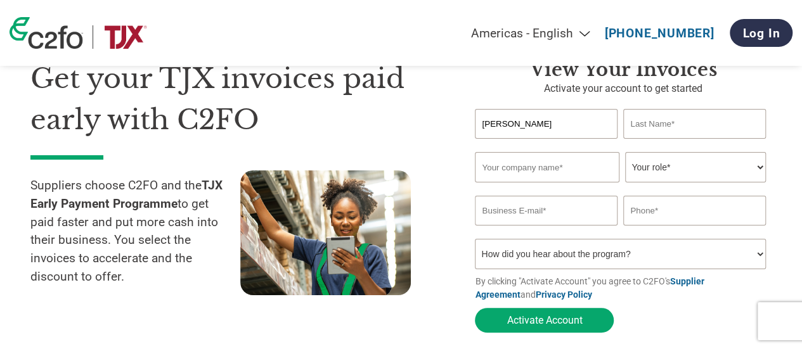 Image resolution: width=802 pixels, height=349 pixels. Describe the element at coordinates (125, 37) in the screenshot. I see `img: TJX` at that location.